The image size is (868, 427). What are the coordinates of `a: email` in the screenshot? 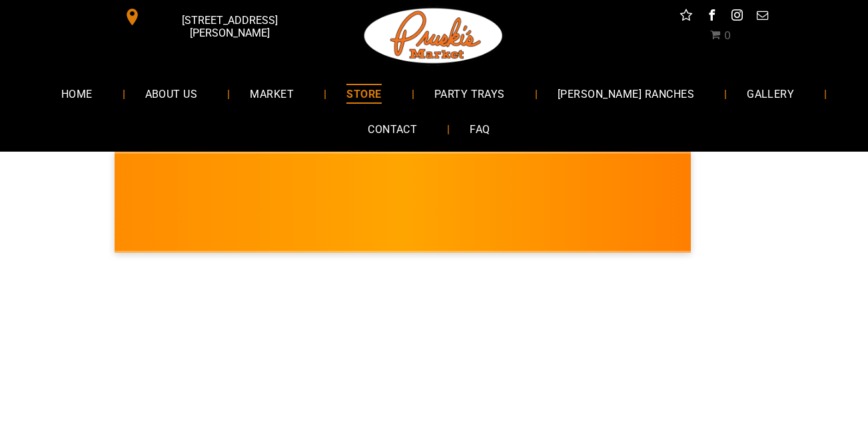 It's located at (762, 16).